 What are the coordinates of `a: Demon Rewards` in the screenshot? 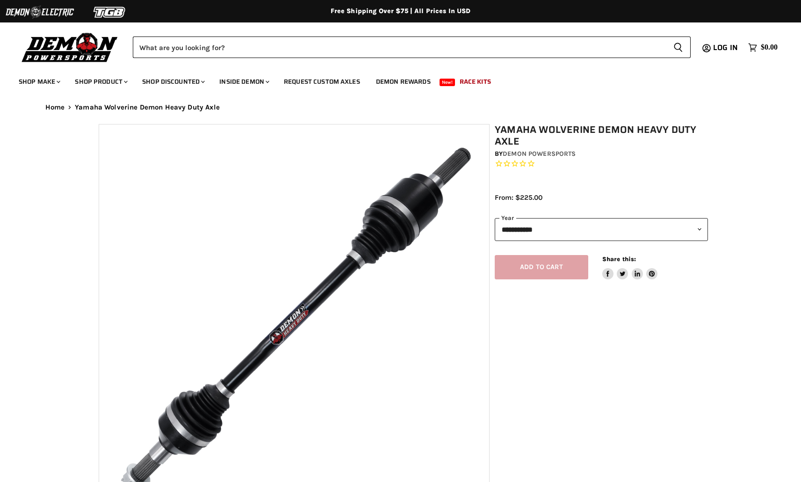 It's located at (403, 81).